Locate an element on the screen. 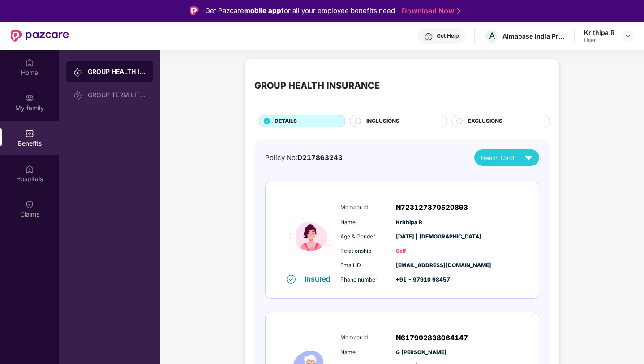 The image size is (644, 364). div: Policy No: is located at coordinates (304, 158).